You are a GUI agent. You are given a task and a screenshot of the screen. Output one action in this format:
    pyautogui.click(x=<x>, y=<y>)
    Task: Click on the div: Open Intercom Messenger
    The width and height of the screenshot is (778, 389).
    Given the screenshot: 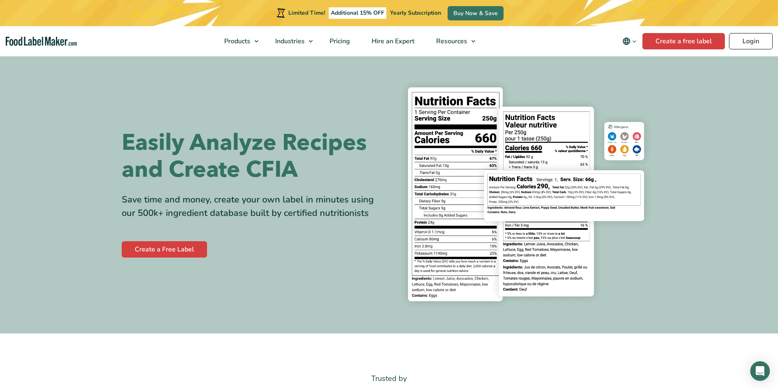 What is the action you would take?
    pyautogui.click(x=760, y=371)
    